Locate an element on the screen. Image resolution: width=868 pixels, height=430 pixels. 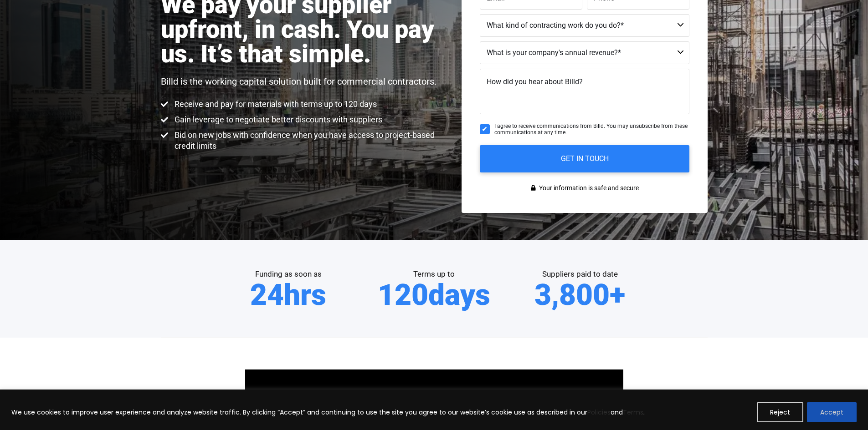
a: Terms is located at coordinates (633, 412).